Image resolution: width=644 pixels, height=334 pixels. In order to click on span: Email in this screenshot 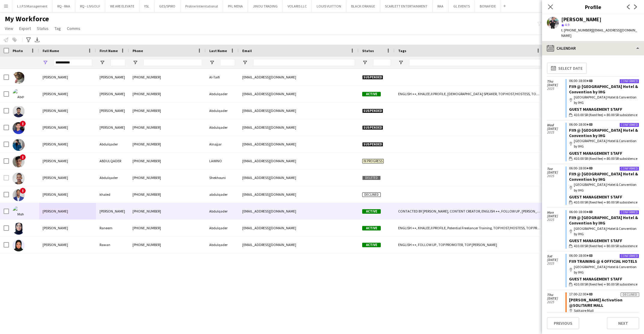, I will do `click(247, 51)`.